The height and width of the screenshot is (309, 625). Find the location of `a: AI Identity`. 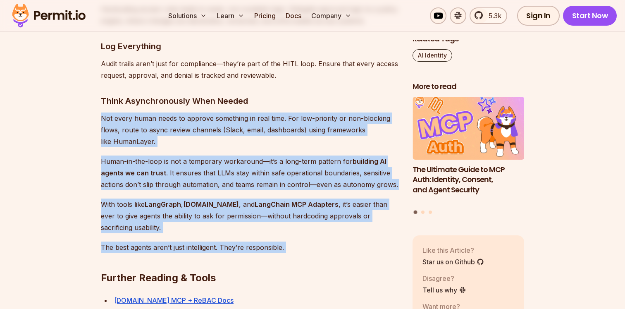

a: AI Identity is located at coordinates (432, 55).